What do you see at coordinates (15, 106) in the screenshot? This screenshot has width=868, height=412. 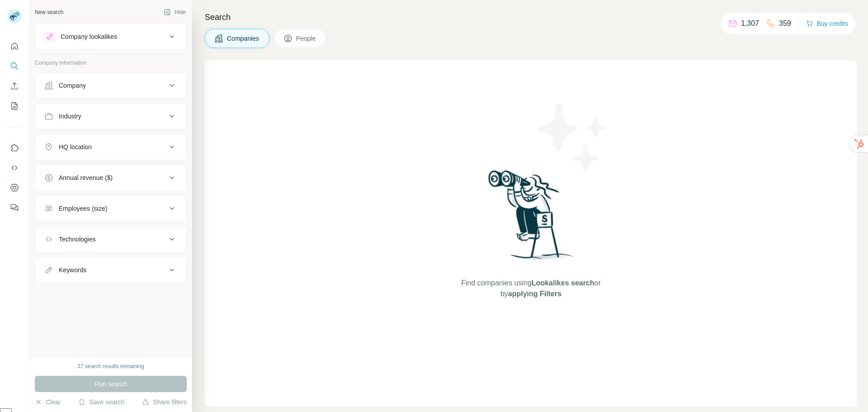 I see `button: My lists` at bounding box center [15, 106].